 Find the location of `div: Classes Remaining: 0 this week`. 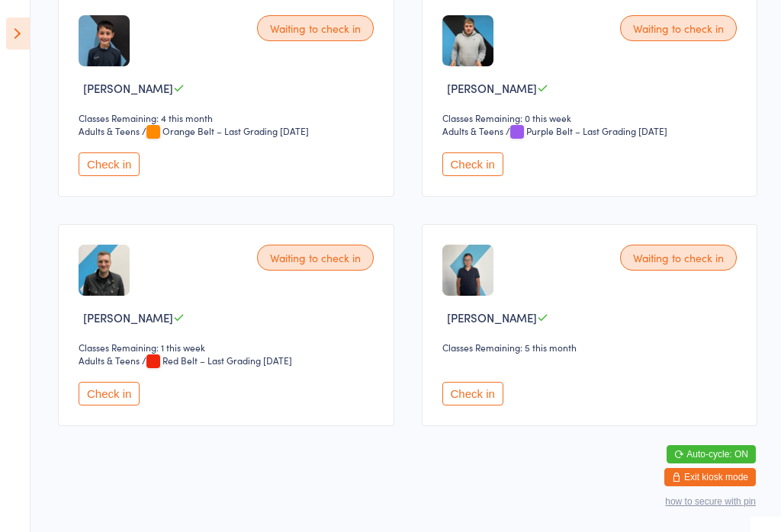

div: Classes Remaining: 0 this week is located at coordinates (592, 117).